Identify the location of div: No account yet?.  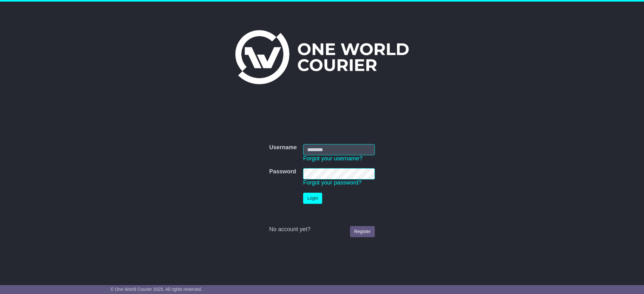
(322, 229).